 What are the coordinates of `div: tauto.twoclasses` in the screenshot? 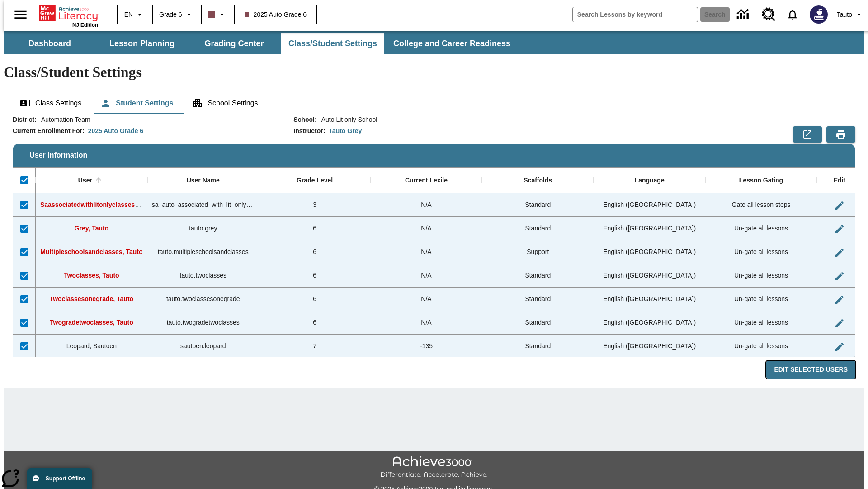 It's located at (203, 275).